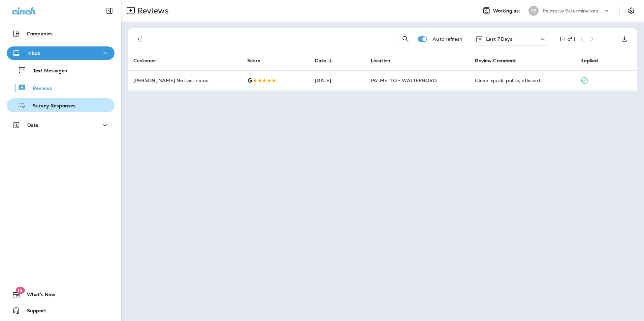  What do you see at coordinates (46, 71) in the screenshot?
I see `p: Text Messages` at bounding box center [46, 71].